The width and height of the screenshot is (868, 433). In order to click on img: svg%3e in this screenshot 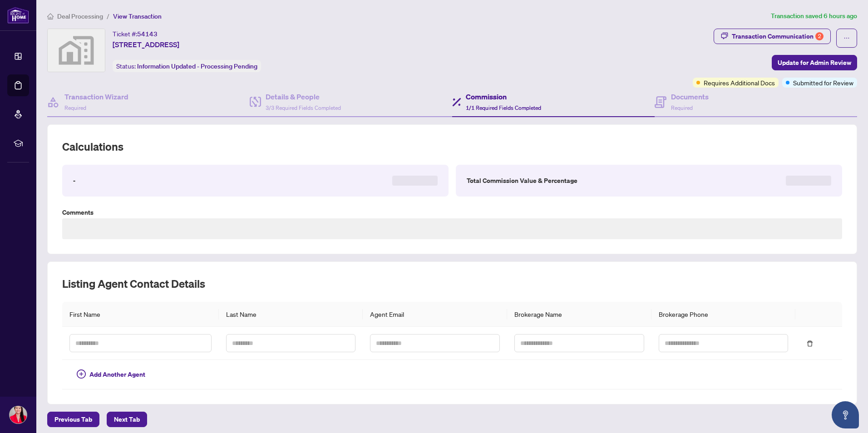, I will do `click(76, 50)`.